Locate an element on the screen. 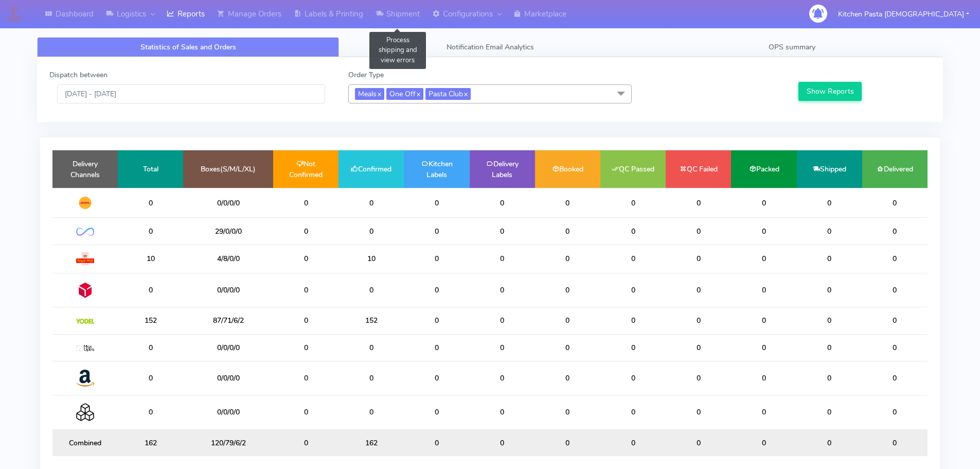 This screenshot has height=469, width=980. td: Delivery Channels is located at coordinates (85, 168).